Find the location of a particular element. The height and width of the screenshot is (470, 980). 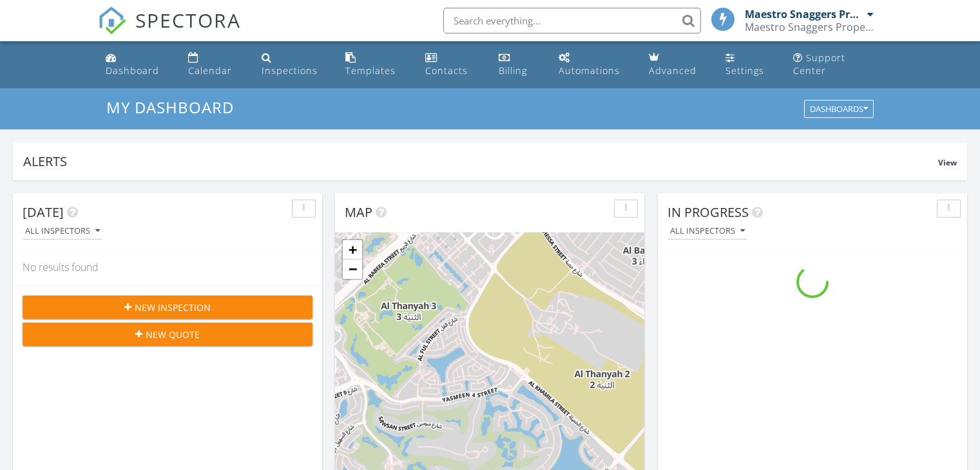

div: Alerts is located at coordinates (480, 161).